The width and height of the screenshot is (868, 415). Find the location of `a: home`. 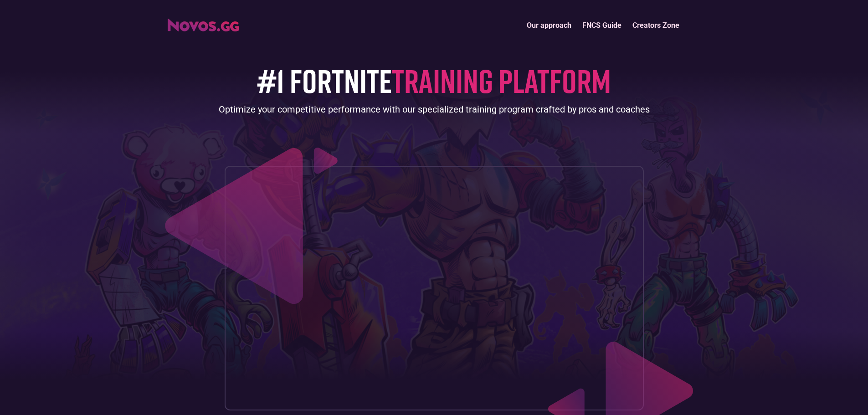

a: home is located at coordinates (203, 23).